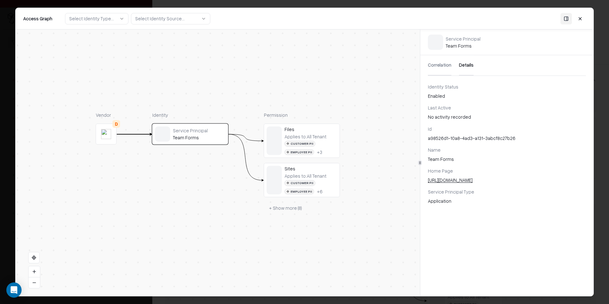 This screenshot has width=609, height=304. Describe the element at coordinates (302, 115) in the screenshot. I see `div: Permission` at that location.